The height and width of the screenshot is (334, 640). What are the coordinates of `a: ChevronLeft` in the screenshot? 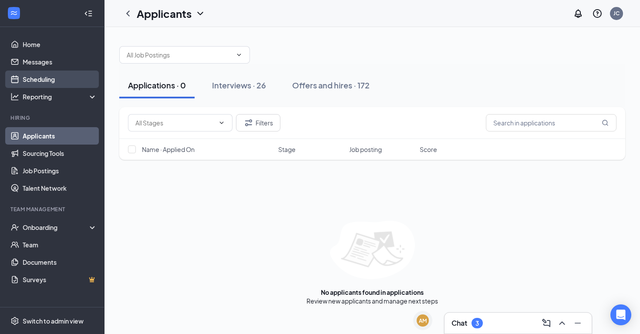 It's located at (128, 14).